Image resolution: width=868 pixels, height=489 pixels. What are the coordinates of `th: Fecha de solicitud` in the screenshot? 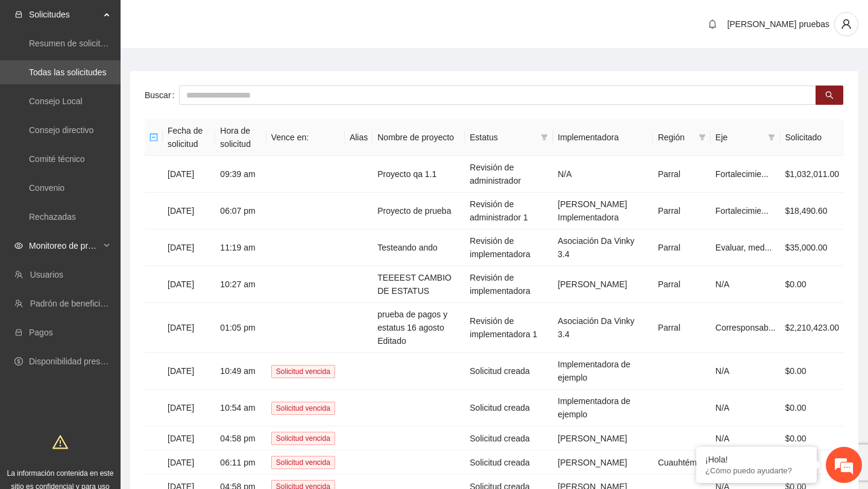 It's located at (189, 137).